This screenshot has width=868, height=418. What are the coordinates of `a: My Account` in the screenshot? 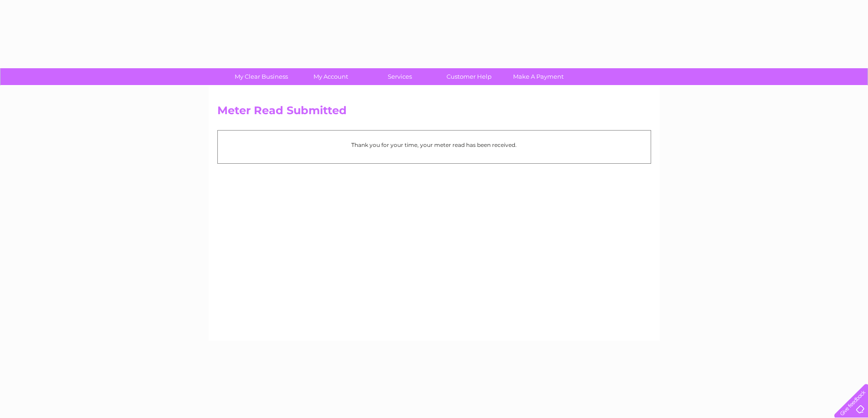 It's located at (330, 77).